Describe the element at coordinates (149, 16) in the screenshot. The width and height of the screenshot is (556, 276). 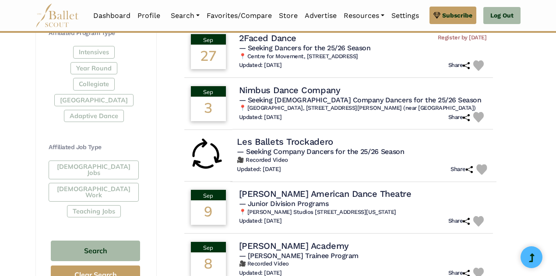
I see `a: Profile` at that location.